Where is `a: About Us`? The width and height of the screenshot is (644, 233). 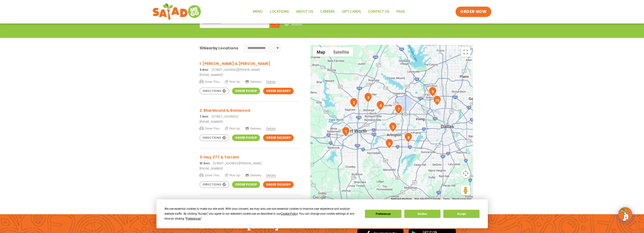 a: About Us is located at coordinates (304, 11).